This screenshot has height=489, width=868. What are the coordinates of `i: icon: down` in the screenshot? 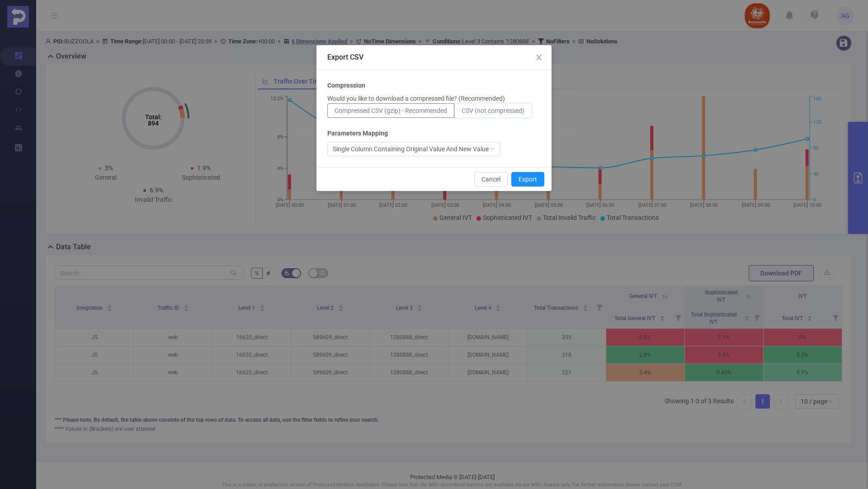 It's located at (491, 150).